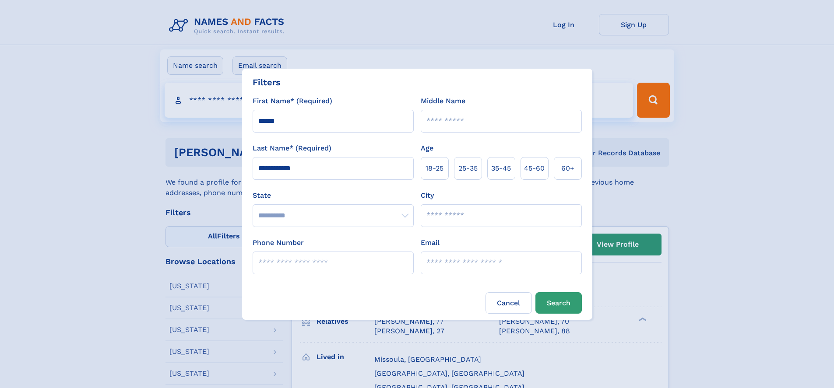  I want to click on label: Email, so click(430, 243).